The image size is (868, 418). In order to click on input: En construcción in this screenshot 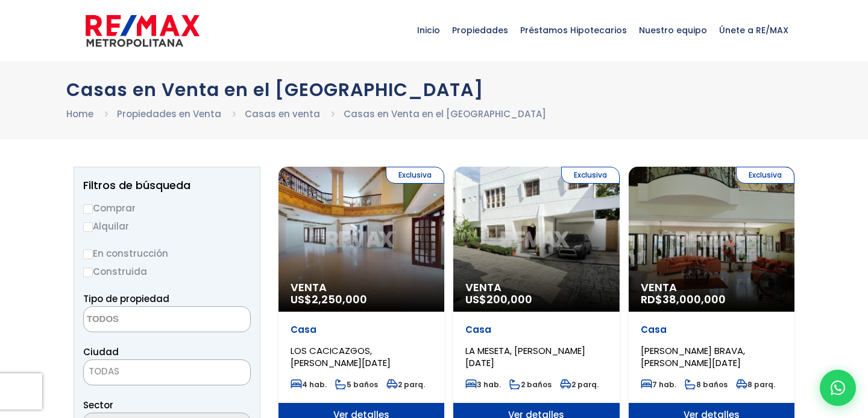, I will do `click(88, 254)`.